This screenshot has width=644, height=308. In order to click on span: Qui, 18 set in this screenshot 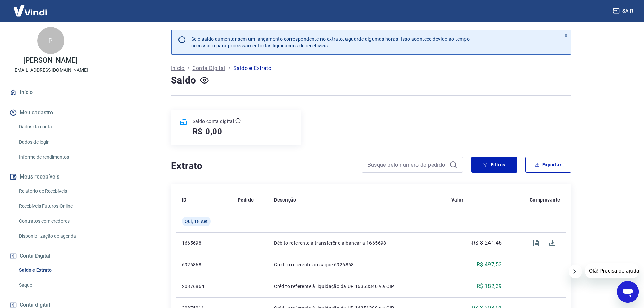, I will do `click(196, 221)`.